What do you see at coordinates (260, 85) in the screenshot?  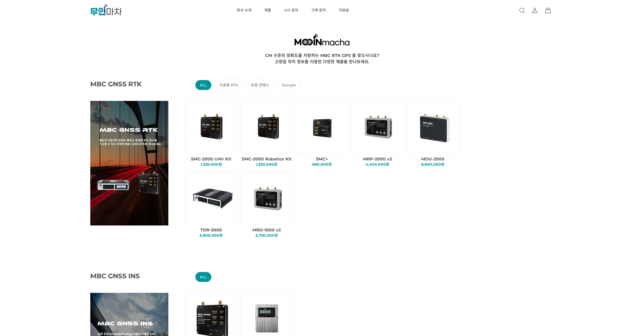 I see `li: 듀얼 안테나` at bounding box center [260, 85].